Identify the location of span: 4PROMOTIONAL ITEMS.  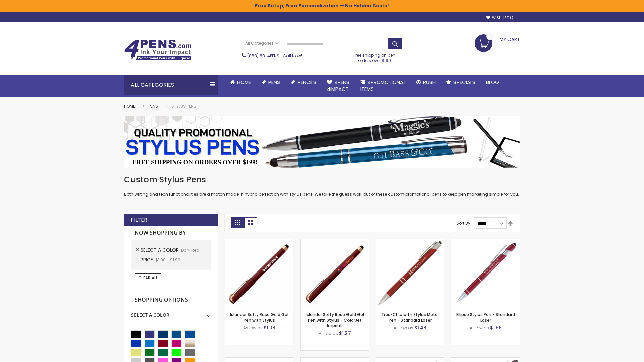
(382, 85).